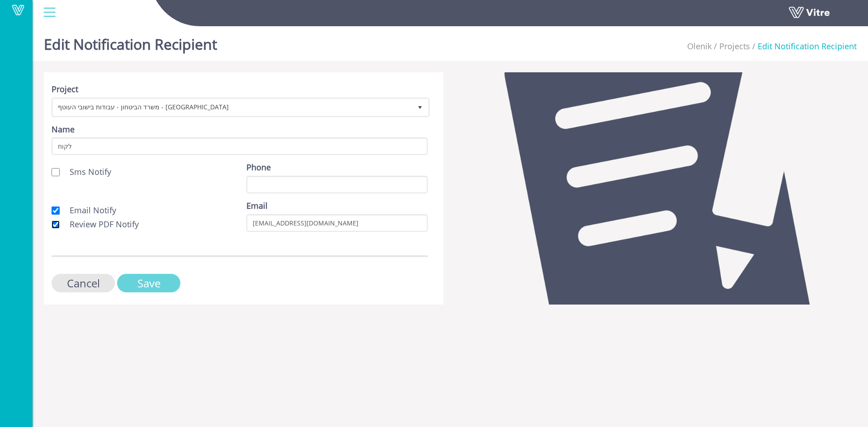 The image size is (868, 427). What do you see at coordinates (63, 130) in the screenshot?
I see `label: Name` at bounding box center [63, 130].